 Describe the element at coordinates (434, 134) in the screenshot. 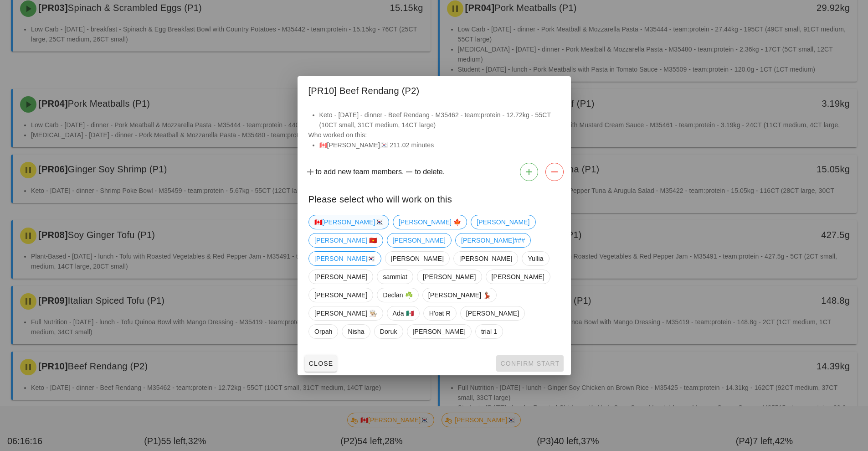

I see `div: Who worked on this:` at that location.